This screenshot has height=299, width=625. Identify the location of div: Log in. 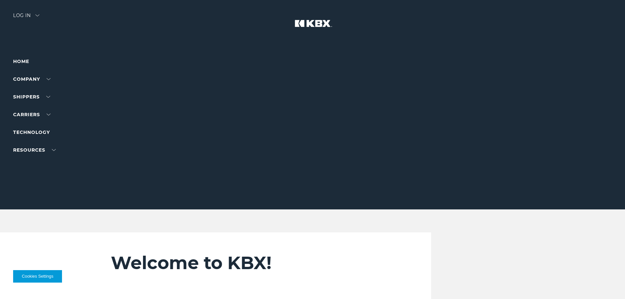
(26, 18).